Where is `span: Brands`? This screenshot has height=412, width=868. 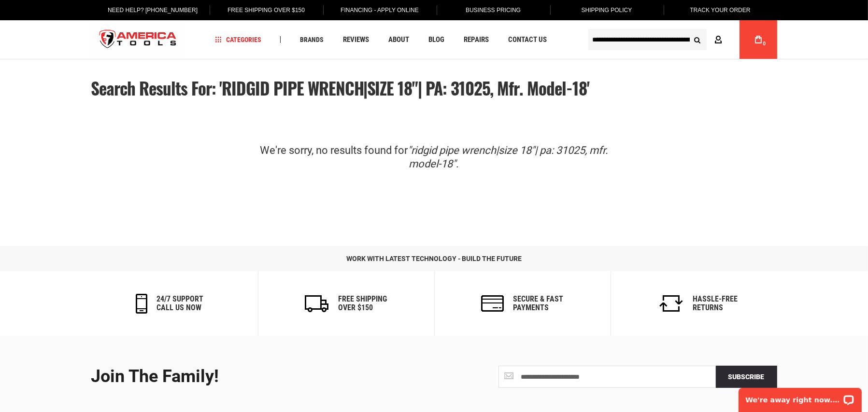
span: Brands is located at coordinates (311, 40).